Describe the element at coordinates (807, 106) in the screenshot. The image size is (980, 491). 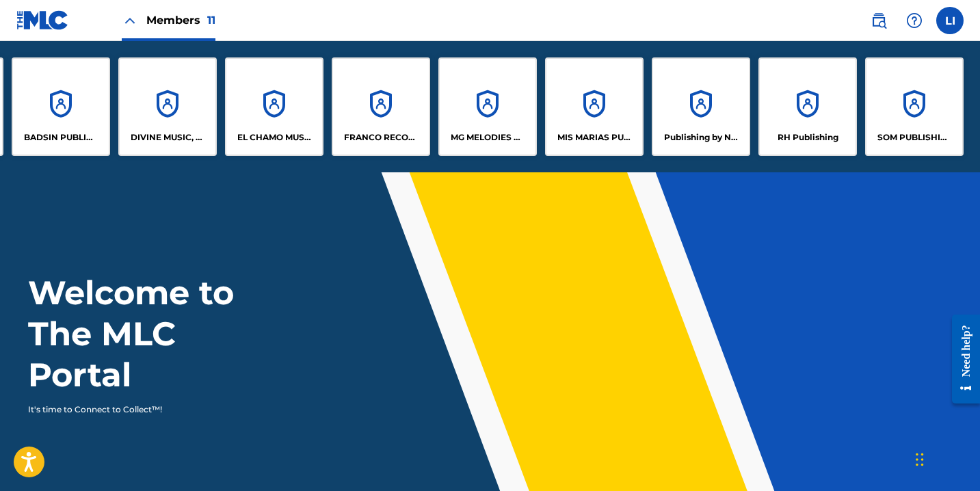
I see `a: AccountsRH Publishing` at that location.